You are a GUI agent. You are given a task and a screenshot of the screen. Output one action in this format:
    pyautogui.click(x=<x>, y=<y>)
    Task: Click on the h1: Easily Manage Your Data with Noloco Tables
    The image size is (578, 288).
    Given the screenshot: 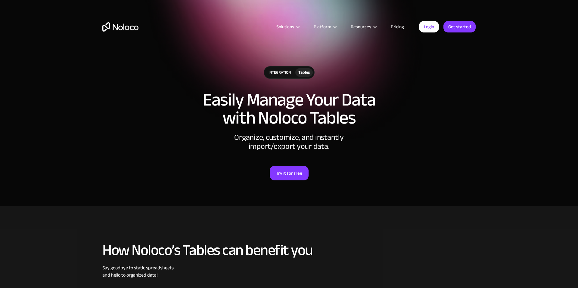 What is the action you would take?
    pyautogui.click(x=289, y=109)
    